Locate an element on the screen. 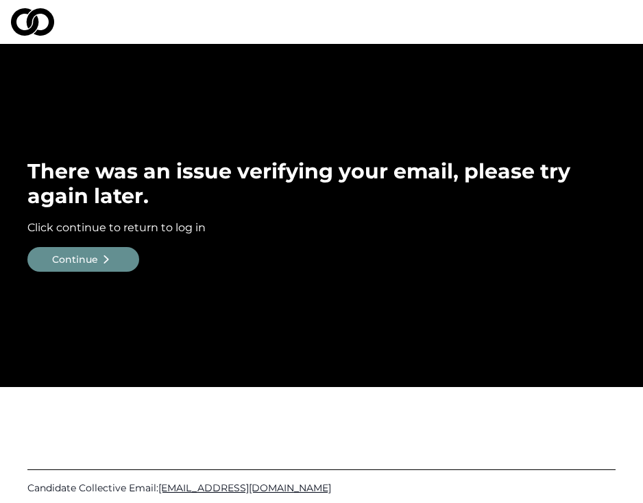 This screenshot has width=643, height=503. div: Click continue to return to log in is located at coordinates (322, 228).